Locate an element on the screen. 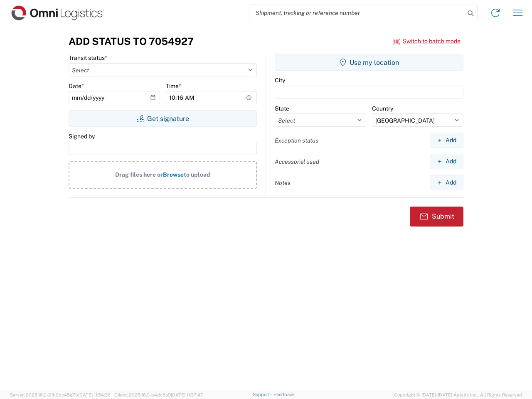 The width and height of the screenshot is (532, 399). a: Feedback is located at coordinates (284, 395).